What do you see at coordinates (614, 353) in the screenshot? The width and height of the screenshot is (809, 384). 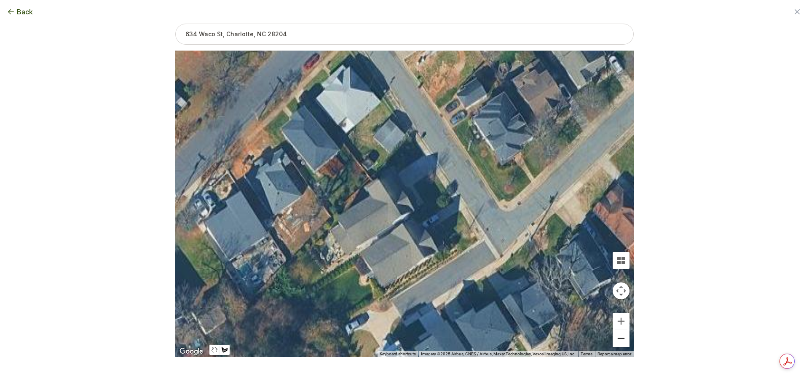 I see `a: Report a map error` at bounding box center [614, 353].